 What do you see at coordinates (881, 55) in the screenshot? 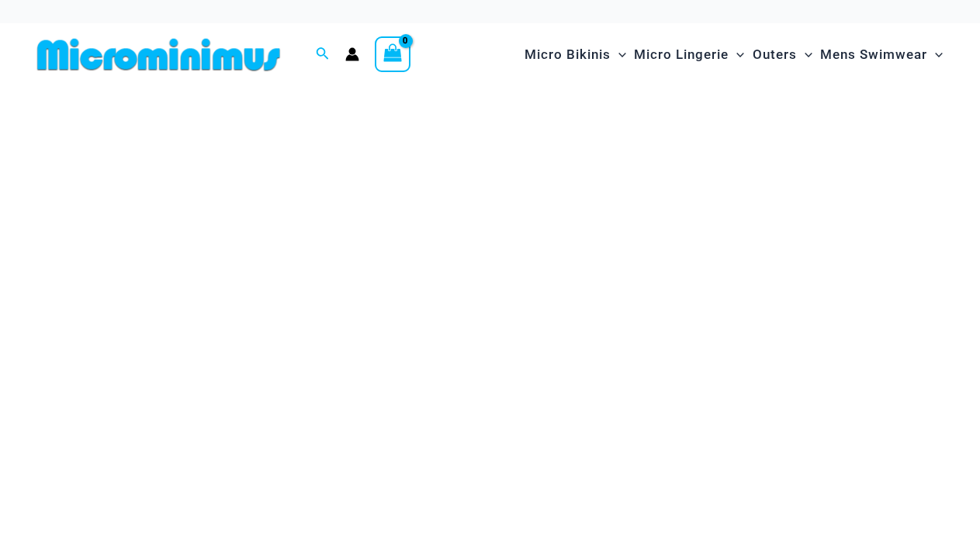
I see `a: Mens SwimwearMenu ToggleMenu Toggle` at bounding box center [881, 55].